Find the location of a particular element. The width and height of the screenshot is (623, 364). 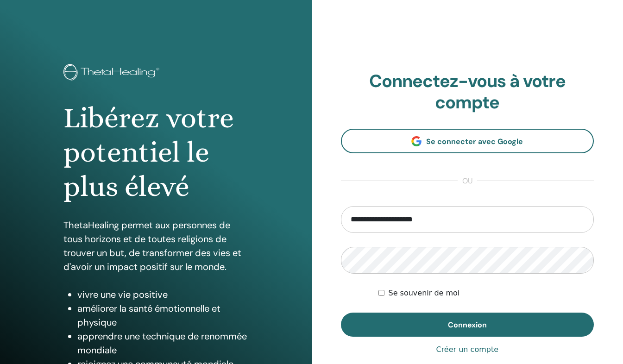

label: Se souvenir de moi is located at coordinates (424, 293).